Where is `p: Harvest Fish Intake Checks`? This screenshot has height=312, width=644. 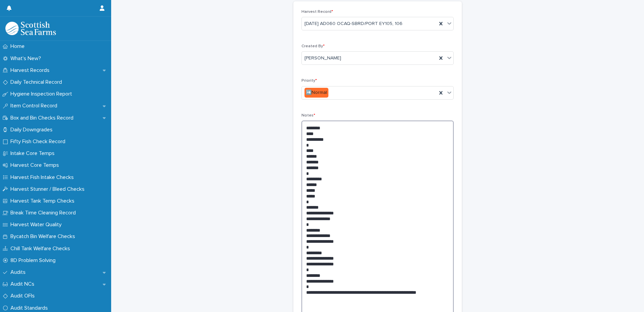
p: Harvest Fish Intake Checks is located at coordinates (44, 177).